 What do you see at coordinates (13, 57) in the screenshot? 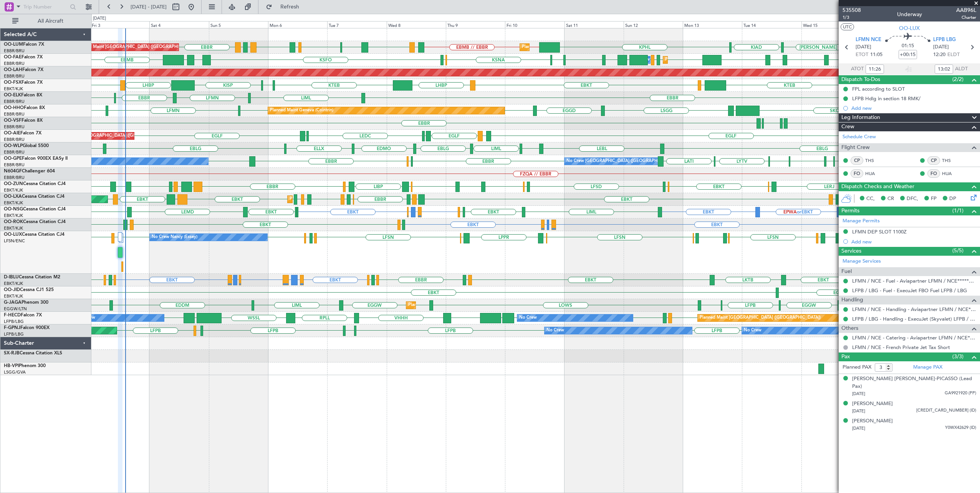
I see `span: OO-FAE` at bounding box center [13, 57].